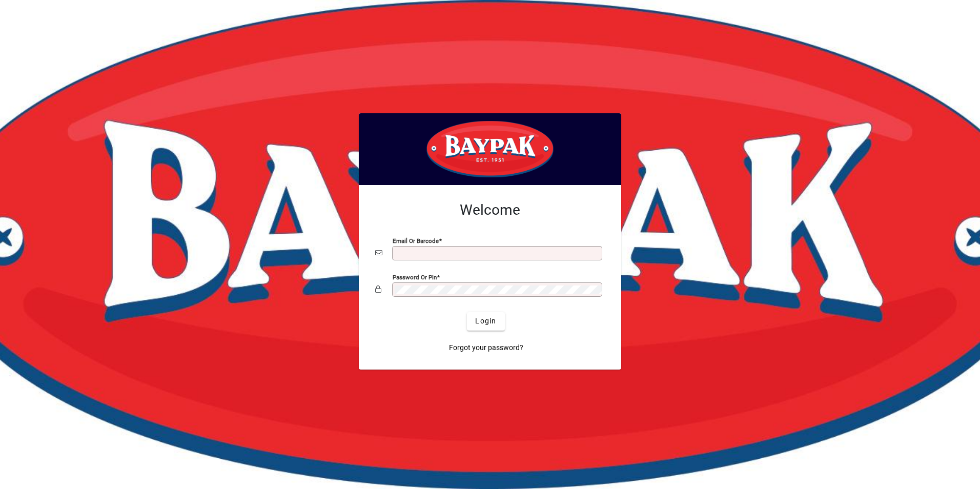 The image size is (980, 489). Describe the element at coordinates (416, 241) in the screenshot. I see `mat-label: Email or Barcode` at that location.